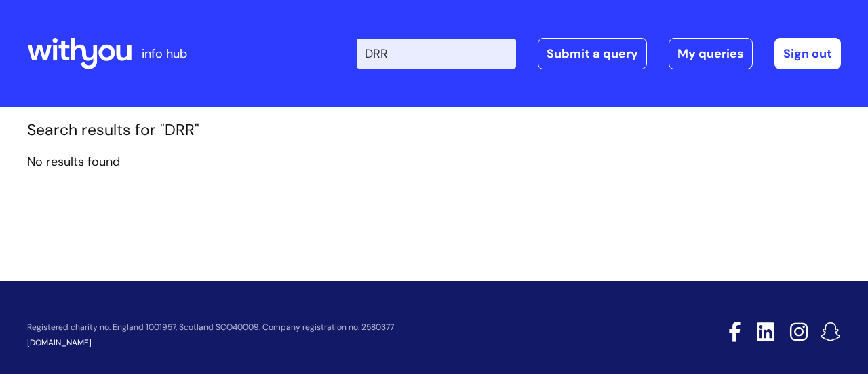 The width and height of the screenshot is (868, 374). Describe the element at coordinates (434, 130) in the screenshot. I see `h1: Search results for "DRR"` at that location.